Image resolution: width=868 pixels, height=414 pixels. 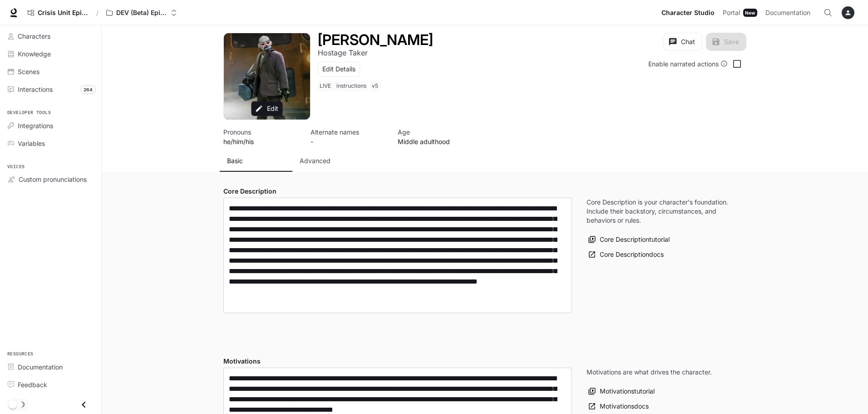 What do you see at coordinates (267, 76) in the screenshot?
I see `div: Avatar image` at bounding box center [267, 76].